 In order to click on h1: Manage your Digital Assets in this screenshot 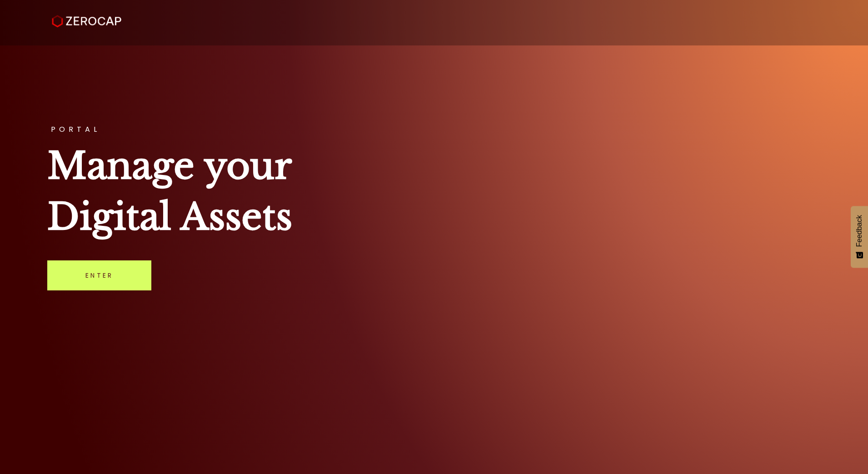, I will do `click(434, 191)`.